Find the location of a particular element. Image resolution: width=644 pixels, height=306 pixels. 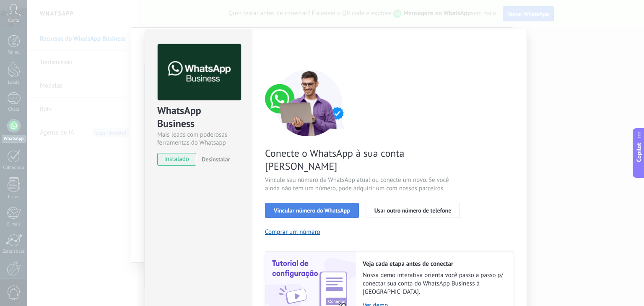

span: Nossa demo interativa orienta você passo a passo p/ conectar sua conta do WhatsApp Business à [GE... is located at coordinates (434, 284).